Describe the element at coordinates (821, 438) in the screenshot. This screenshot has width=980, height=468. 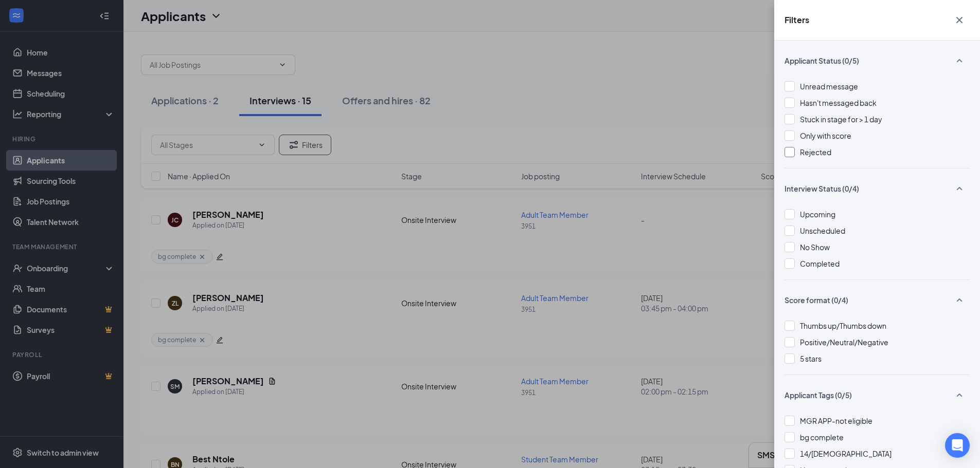
I see `span: bg complete` at that location.